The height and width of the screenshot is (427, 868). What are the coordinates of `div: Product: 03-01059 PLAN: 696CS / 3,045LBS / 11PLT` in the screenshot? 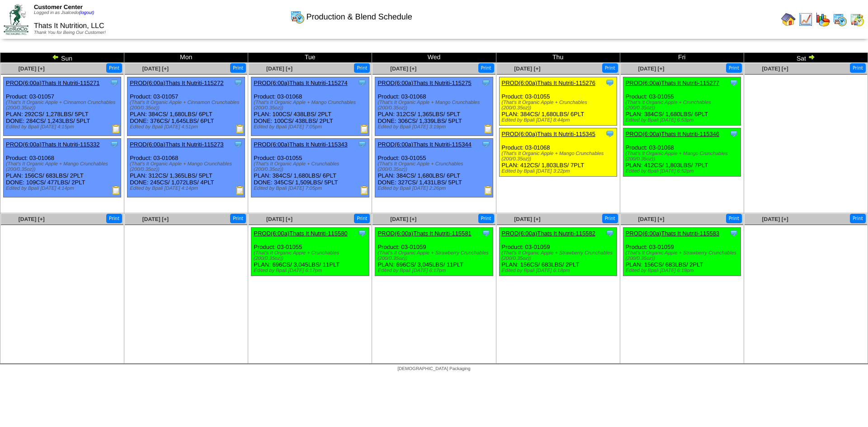 It's located at (434, 251).